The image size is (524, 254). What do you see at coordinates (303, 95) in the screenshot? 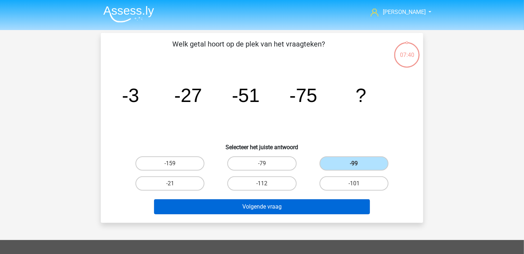
I see `tspan: -75` at bounding box center [303, 95].